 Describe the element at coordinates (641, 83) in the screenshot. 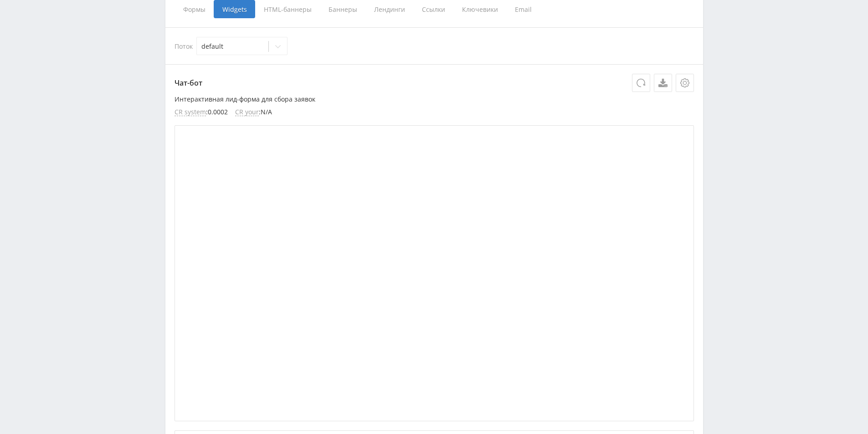

I see `button: Обновить` at that location.